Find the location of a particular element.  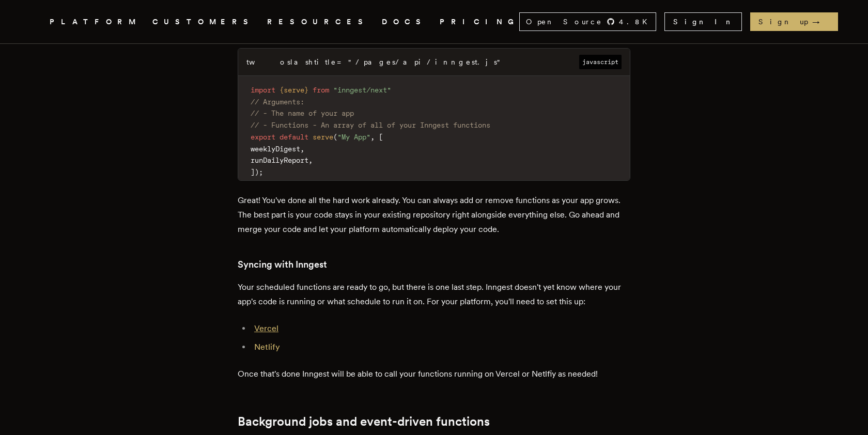

span: // Arguments: is located at coordinates (277, 101).